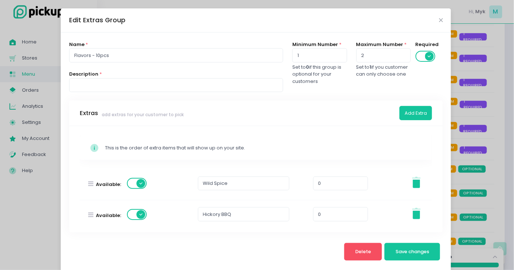  What do you see at coordinates (383, 55) in the screenshot?
I see `input: Can select up to` at bounding box center [383, 55].